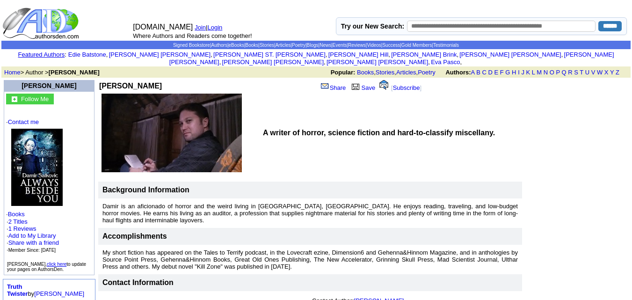  I want to click on a: Follow Me, so click(35, 98).